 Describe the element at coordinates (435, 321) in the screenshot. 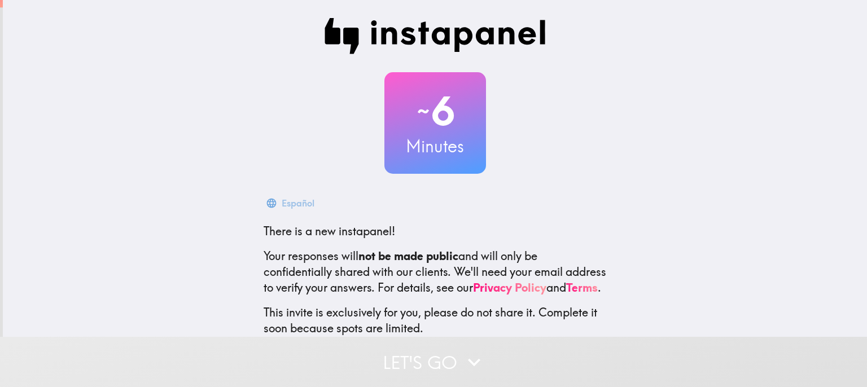

I see `p: This invite is exclusively for you, please do not share it. Complete it soon because spots are li...` at that location.